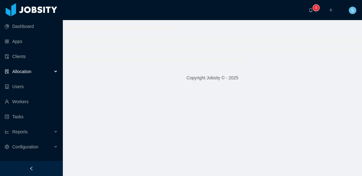 The height and width of the screenshot is (176, 362). I want to click on i: icon: setting, so click(7, 147).